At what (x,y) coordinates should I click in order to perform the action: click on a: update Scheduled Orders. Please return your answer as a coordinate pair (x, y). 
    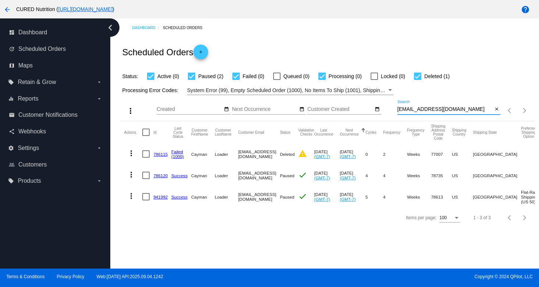
    Looking at the image, I should click on (56, 49).